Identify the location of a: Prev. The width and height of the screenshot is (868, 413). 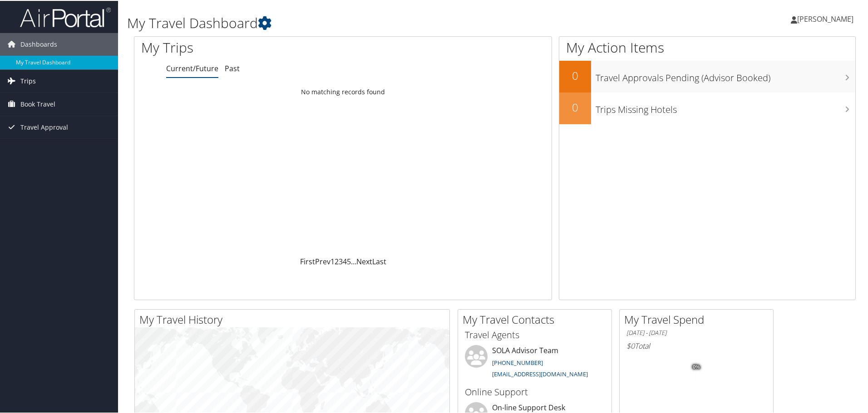
(323, 261).